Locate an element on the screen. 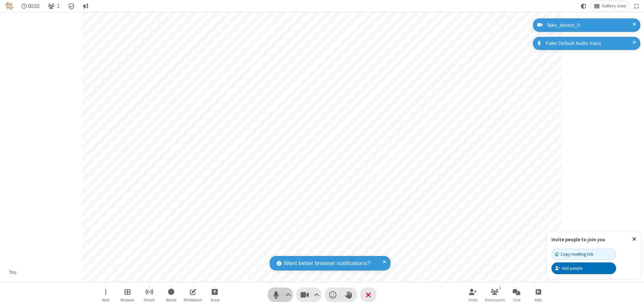  div: Timer is located at coordinates (30, 6).